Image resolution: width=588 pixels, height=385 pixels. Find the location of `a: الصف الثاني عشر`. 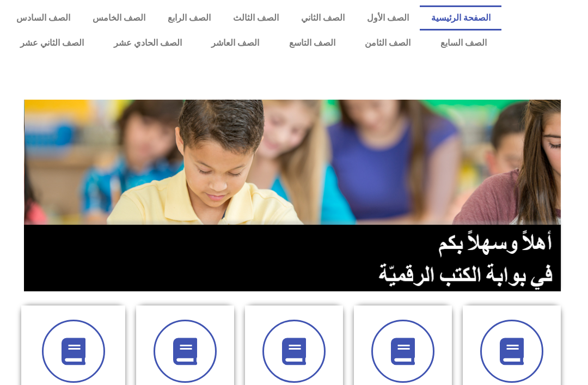

a: الصف الثاني عشر is located at coordinates (52, 43).